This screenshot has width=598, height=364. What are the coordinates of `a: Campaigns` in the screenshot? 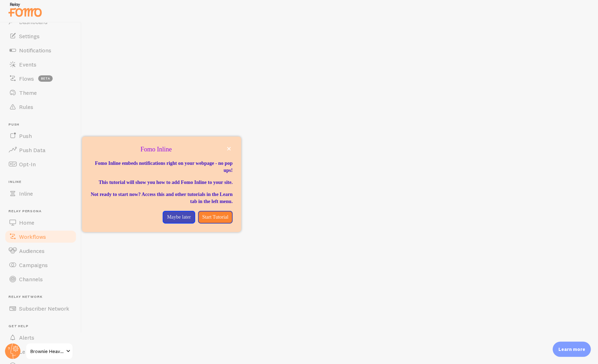 It's located at (40, 265).